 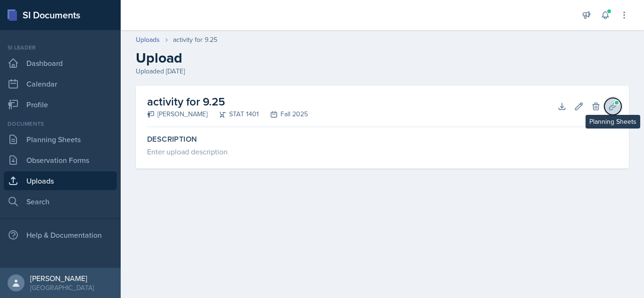 I want to click on label: Description, so click(x=382, y=139).